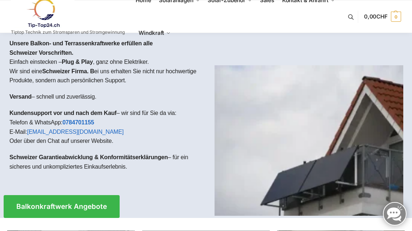 The width and height of the screenshot is (412, 231). Describe the element at coordinates (78, 122) in the screenshot. I see `a: 0784701155` at that location.